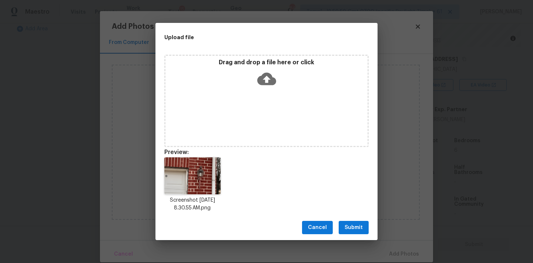  Describe the element at coordinates (192, 176) in the screenshot. I see `img: BQSHMALeM36YAAAAAElFTkSuQmCC` at that location.